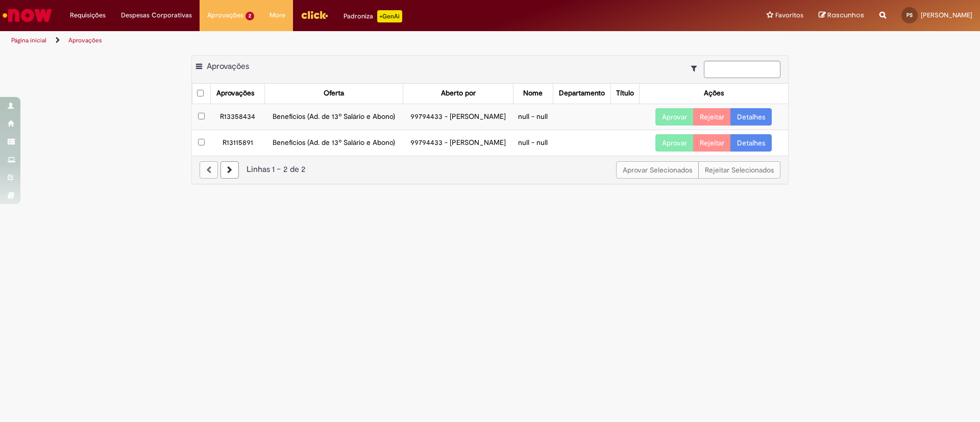 This screenshot has height=422, width=980. What do you see at coordinates (238, 143) in the screenshot?
I see `td: R13115891` at bounding box center [238, 143].